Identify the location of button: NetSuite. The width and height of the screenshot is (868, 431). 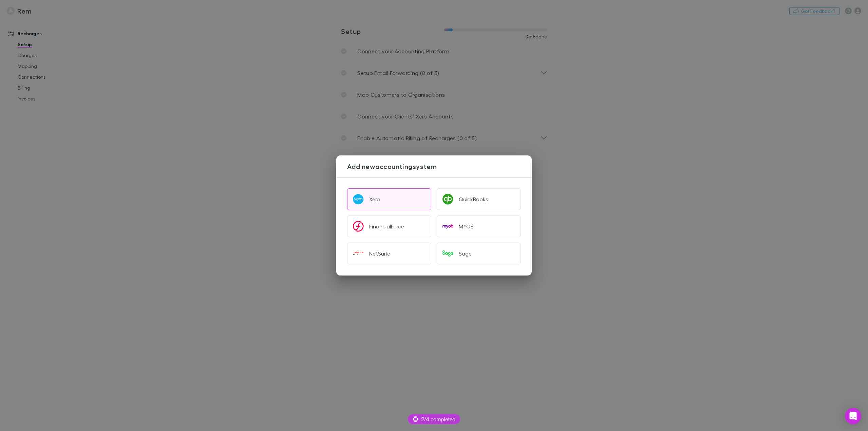
(389, 253).